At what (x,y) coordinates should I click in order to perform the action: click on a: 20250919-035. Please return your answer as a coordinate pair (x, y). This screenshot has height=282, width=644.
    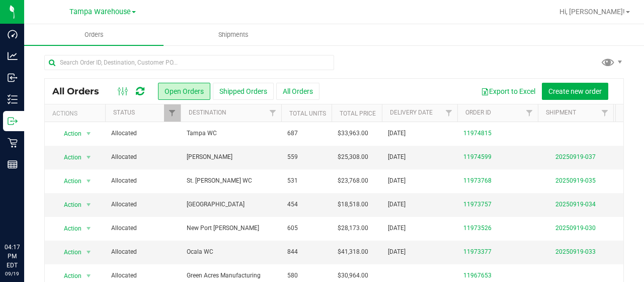
    Looking at the image, I should click on (576, 180).